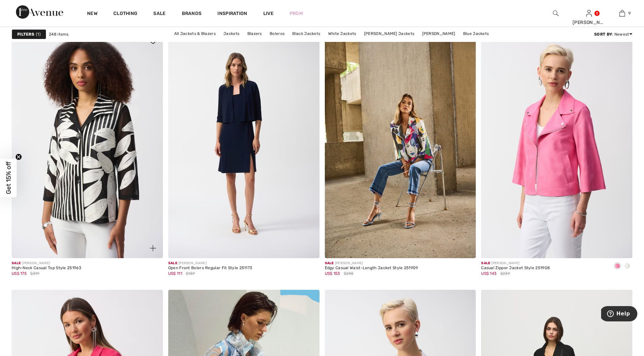  I want to click on img: 1ère Avenue, so click(39, 12).